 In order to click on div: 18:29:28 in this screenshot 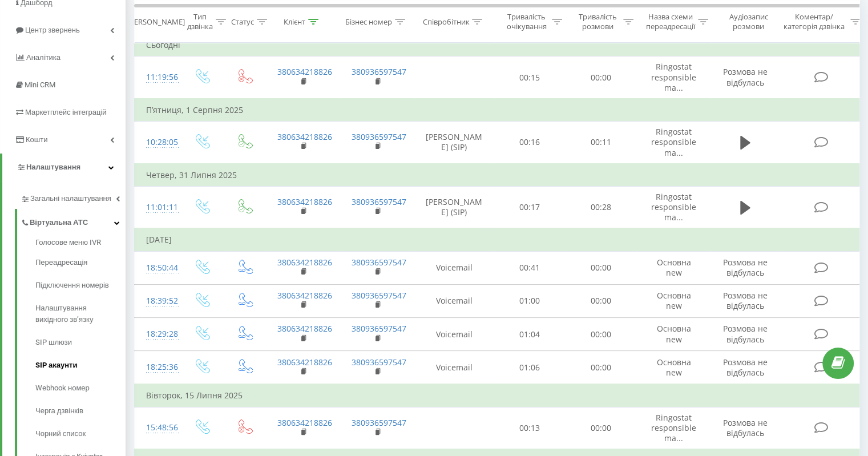, I will do `click(157, 334)`.